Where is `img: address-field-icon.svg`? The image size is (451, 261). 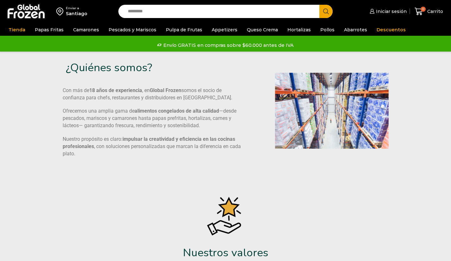
img: address-field-icon.svg is located at coordinates (61, 11).